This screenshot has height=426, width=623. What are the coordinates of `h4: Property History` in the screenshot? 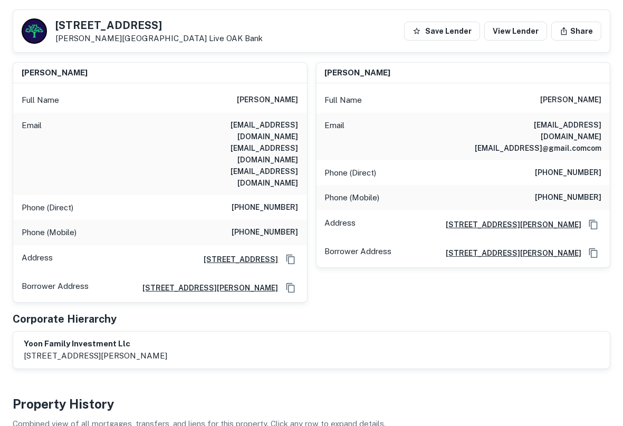 It's located at (311, 404).